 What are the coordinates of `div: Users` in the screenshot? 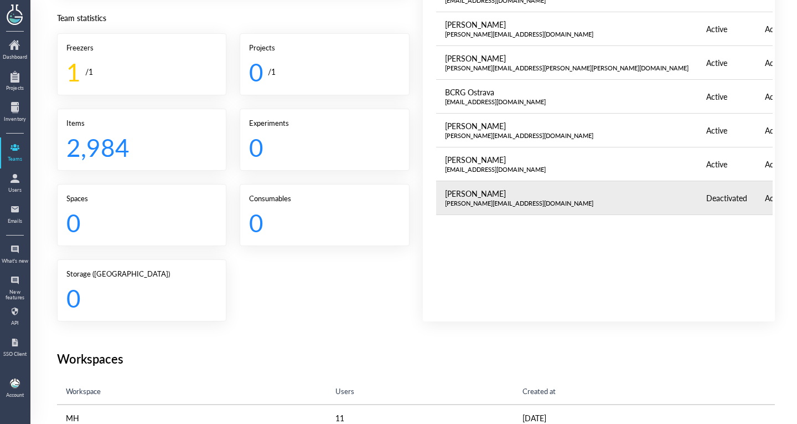 It's located at (15, 190).